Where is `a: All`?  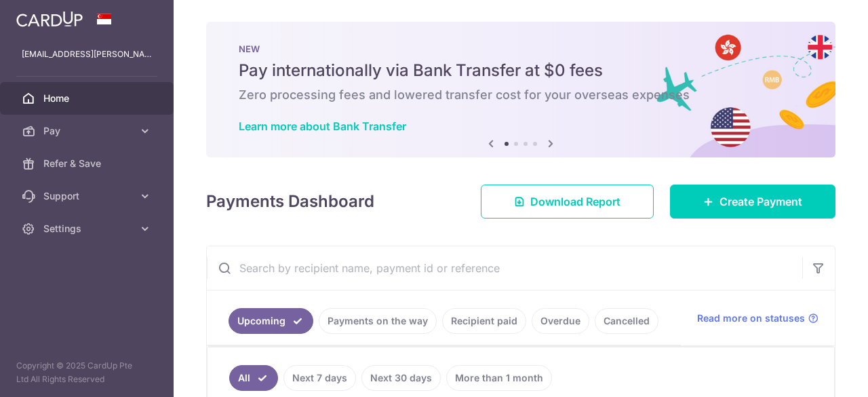 a: All is located at coordinates (254, 378).